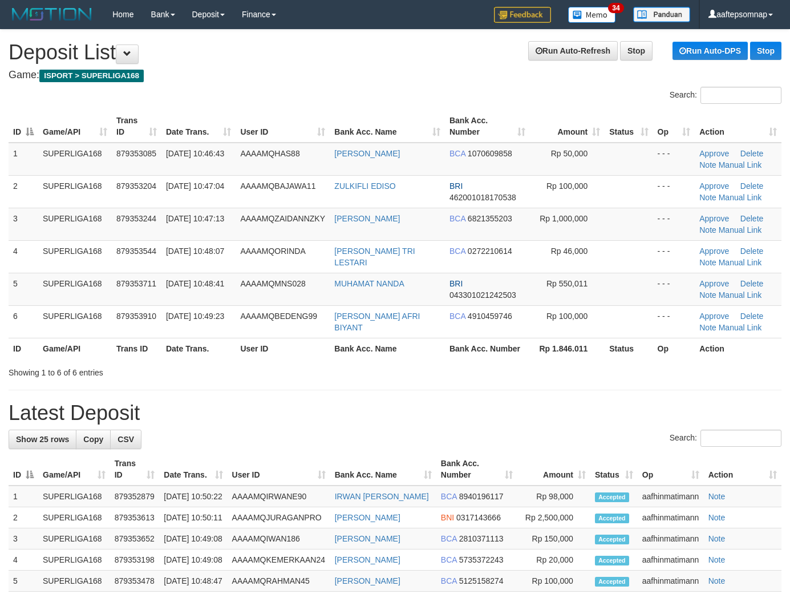 The image size is (790, 598). I want to click on th: Status: activate to sort column ascending, so click(628, 126).